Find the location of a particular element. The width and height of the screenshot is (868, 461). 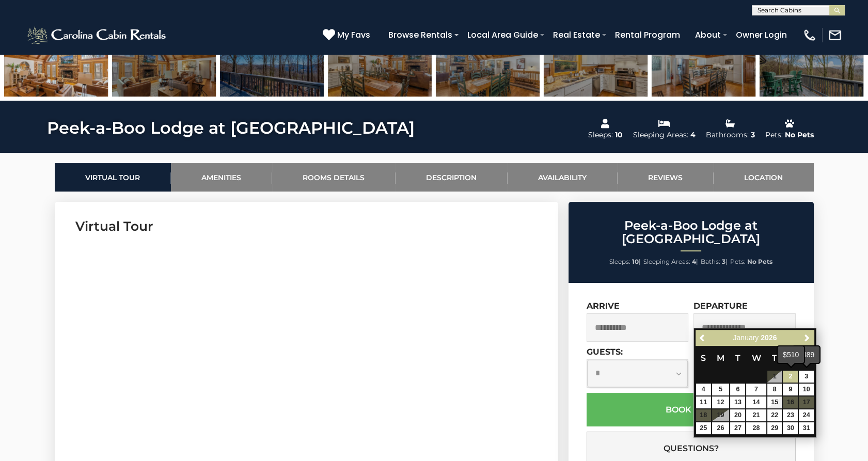

a: 10 is located at coordinates (806, 389).